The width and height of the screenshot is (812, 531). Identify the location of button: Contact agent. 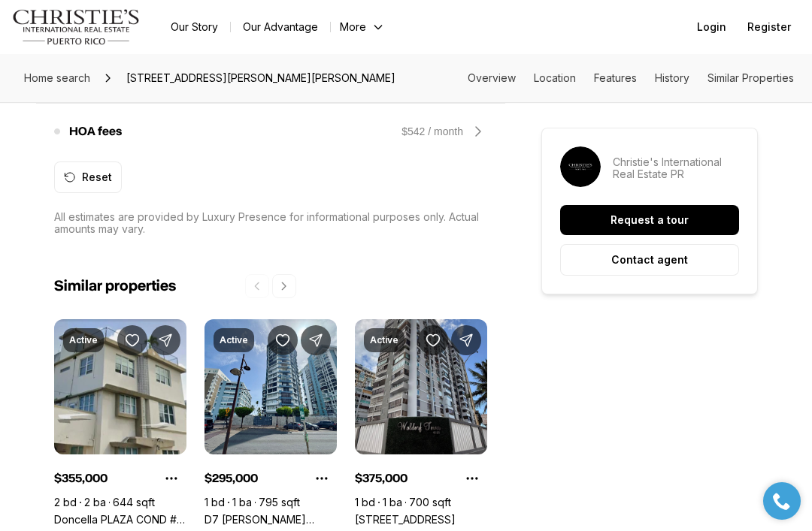
(649, 260).